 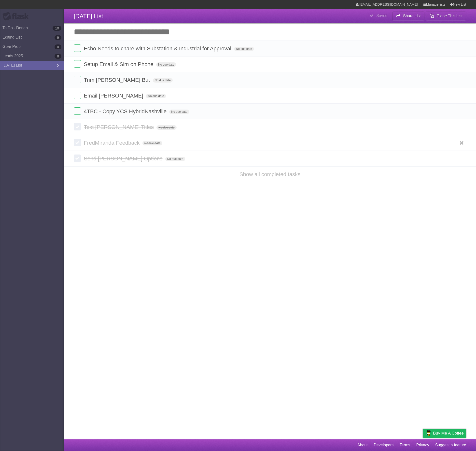 I want to click on b: Share List, so click(x=412, y=16).